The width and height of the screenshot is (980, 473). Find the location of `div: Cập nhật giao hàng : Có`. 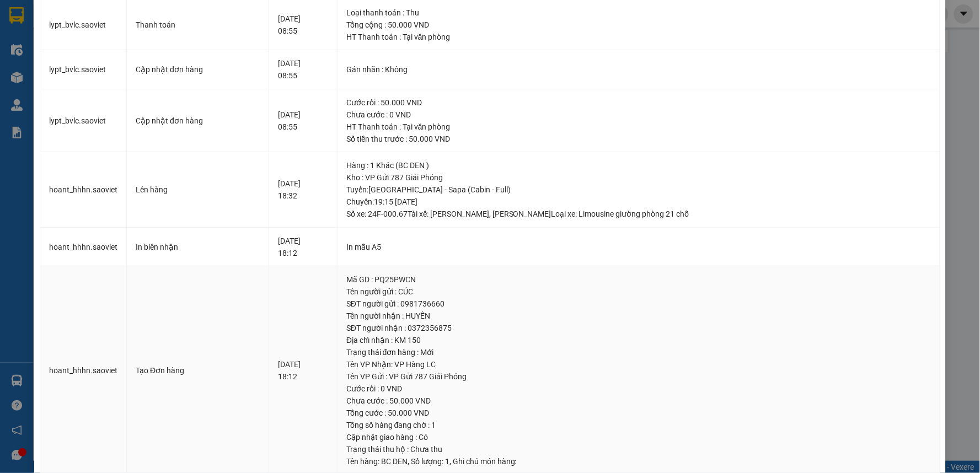

div: Cập nhật giao hàng : Có is located at coordinates (638, 437).